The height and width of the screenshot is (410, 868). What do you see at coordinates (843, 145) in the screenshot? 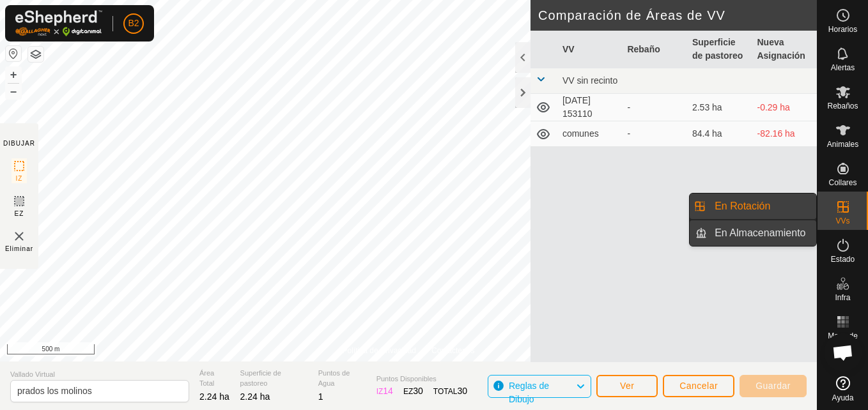
I see `span: Animales` at bounding box center [843, 145].